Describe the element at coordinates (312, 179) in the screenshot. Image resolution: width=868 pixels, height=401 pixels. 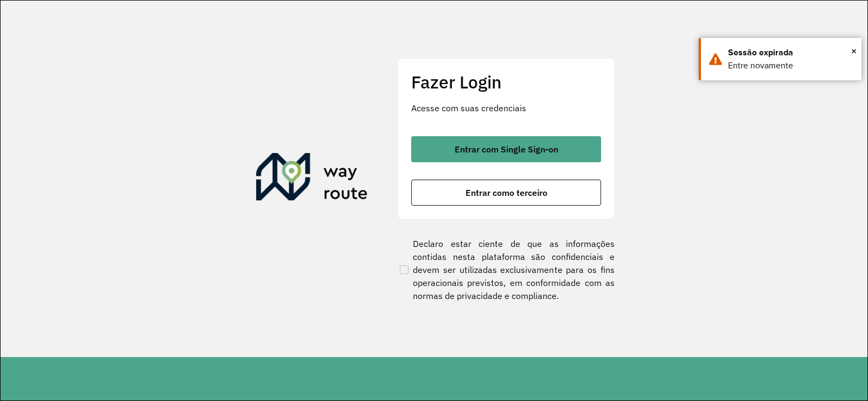
I see `img: Roteirizador AmbevTech` at that location.